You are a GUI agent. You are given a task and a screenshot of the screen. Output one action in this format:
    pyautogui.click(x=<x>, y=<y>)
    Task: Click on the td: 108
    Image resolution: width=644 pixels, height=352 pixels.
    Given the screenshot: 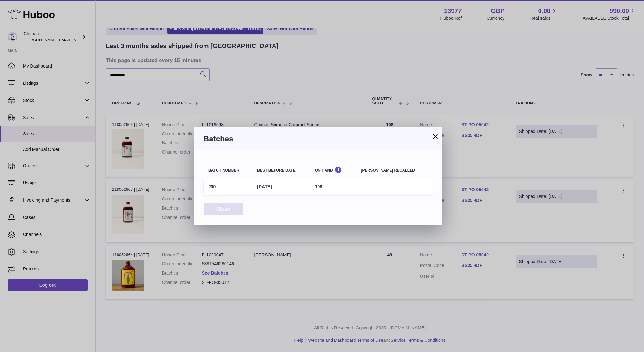 What is the action you would take?
    pyautogui.click(x=333, y=187)
    